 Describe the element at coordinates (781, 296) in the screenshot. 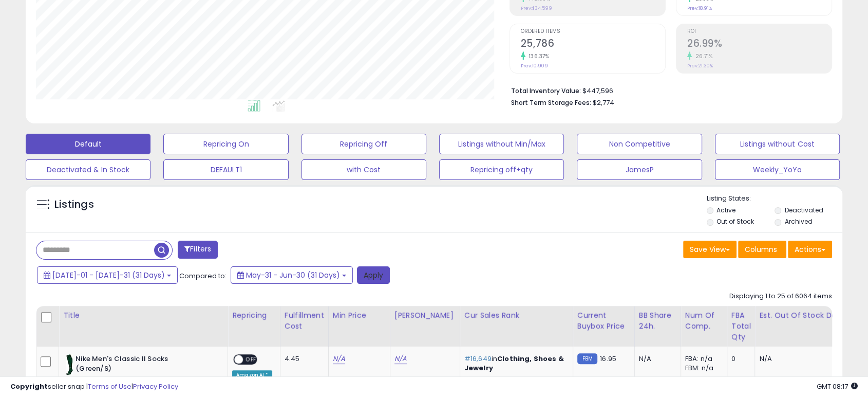

I see `div: Displaying 1 to 25 of 6064 items` at that location.